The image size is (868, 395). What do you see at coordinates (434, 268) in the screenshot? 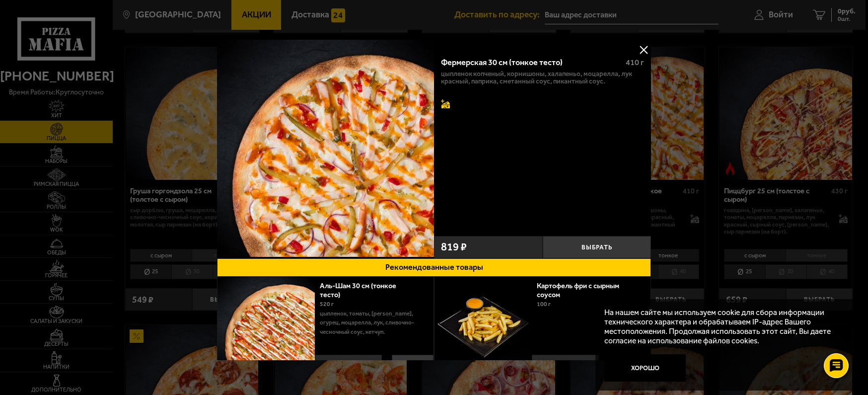
I see `button: Рекомендованные товары` at bounding box center [434, 268].